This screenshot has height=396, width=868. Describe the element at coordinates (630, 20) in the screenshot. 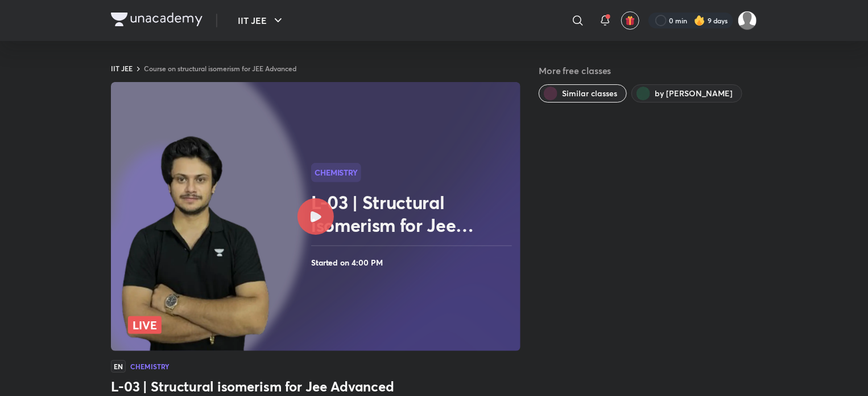

I see `button: avatar` at that location.